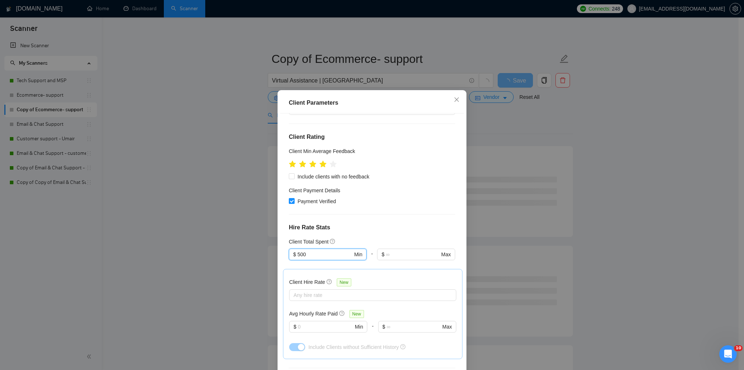 The width and height of the screenshot is (744, 370). Describe the element at coordinates (372, 227) in the screenshot. I see `h4: Hire Rate Stats` at that location.